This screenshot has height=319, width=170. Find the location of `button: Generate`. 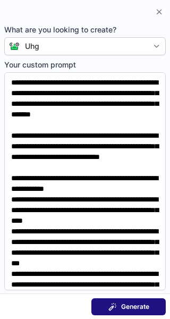

button: Generate is located at coordinates (129, 307).